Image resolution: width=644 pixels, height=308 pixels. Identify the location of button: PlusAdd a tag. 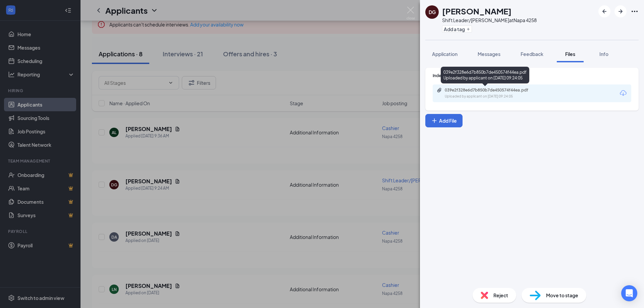
(457, 29).